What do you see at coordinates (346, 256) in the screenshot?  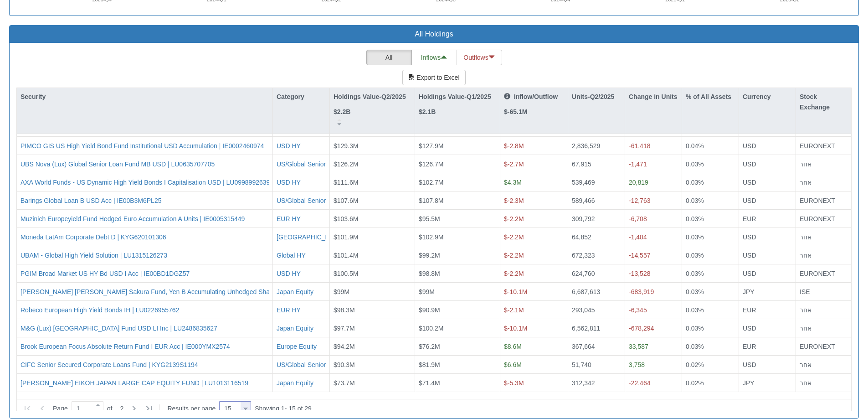 I see `span: $101.4M` at bounding box center [346, 256].